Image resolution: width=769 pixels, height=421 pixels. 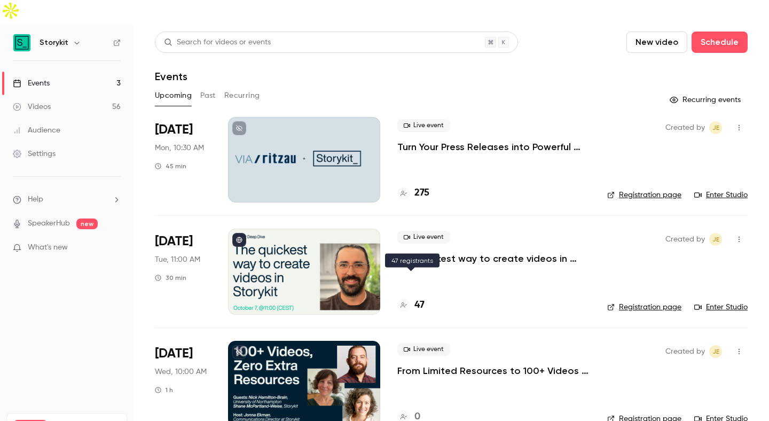 What do you see at coordinates (493, 370) in the screenshot?
I see `p: From Limited Resources to 100+ Videos — How Automation Makes It Possible` at bounding box center [493, 370].